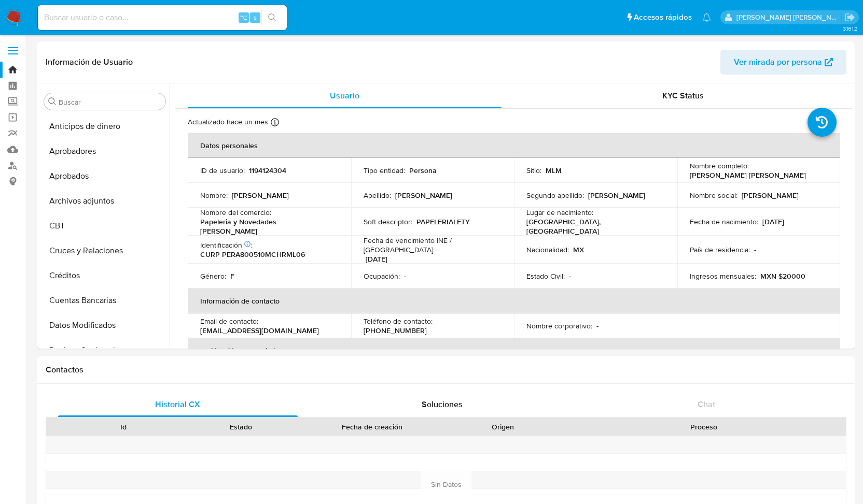  Describe the element at coordinates (789, 17) in the screenshot. I see `p: rene.vale@mercadolibre.com` at that location.